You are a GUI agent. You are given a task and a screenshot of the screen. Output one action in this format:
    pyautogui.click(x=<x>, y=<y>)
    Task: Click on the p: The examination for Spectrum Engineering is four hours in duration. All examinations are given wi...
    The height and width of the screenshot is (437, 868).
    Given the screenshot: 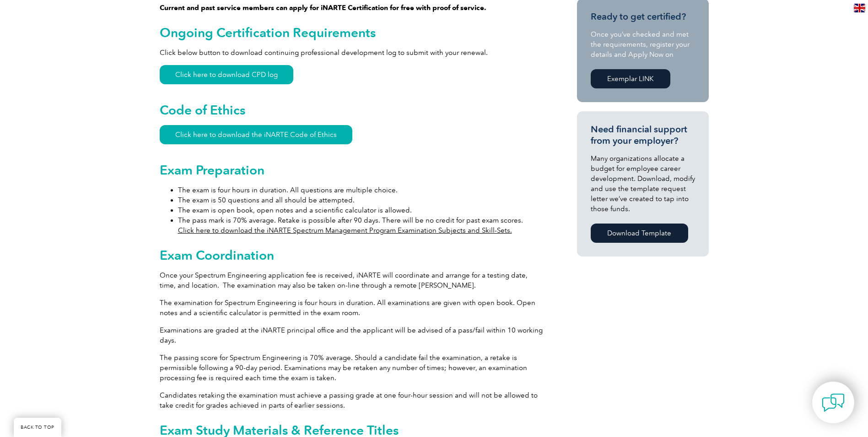 What is the action you would take?
    pyautogui.click(x=352, y=308)
    